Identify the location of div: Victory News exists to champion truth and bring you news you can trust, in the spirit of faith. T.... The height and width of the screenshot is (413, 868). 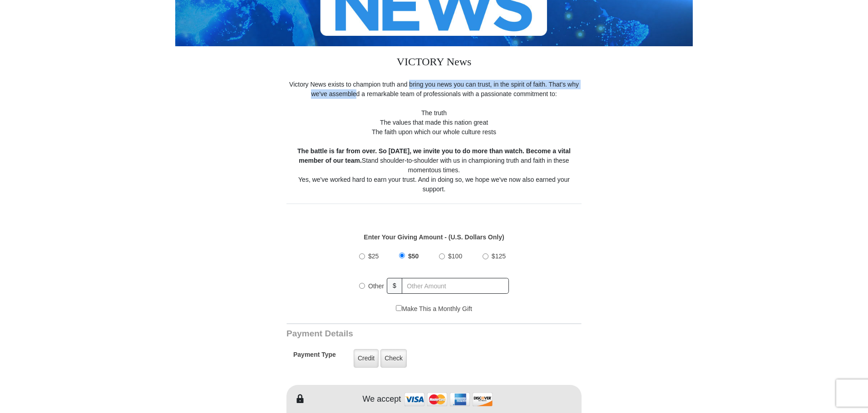
(434, 137).